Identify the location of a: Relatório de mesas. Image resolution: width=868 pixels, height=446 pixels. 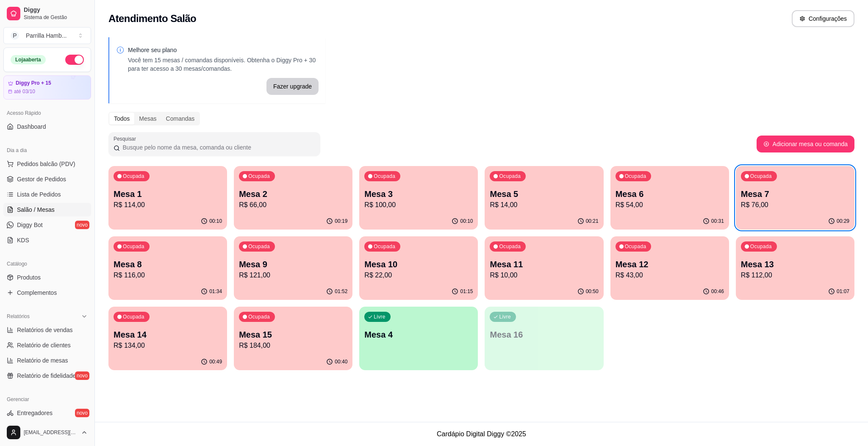
(47, 360).